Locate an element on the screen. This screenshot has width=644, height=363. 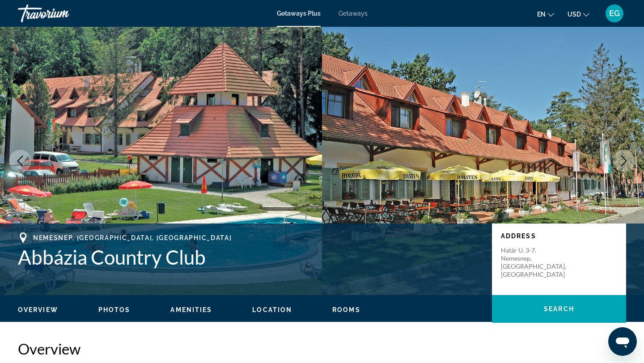
span: USD is located at coordinates (575, 14).